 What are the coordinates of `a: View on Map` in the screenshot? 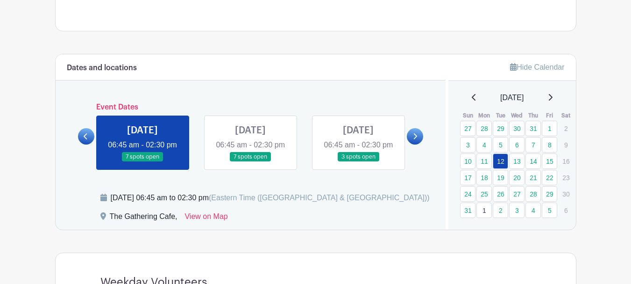 It's located at (206, 218).